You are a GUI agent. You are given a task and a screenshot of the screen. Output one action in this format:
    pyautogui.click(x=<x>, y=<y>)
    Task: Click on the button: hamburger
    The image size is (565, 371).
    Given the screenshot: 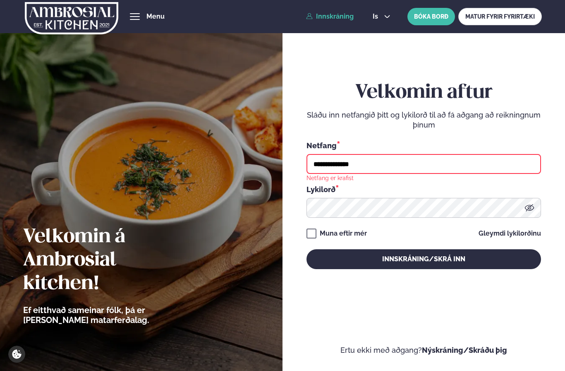 What is the action you would take?
    pyautogui.click(x=135, y=17)
    